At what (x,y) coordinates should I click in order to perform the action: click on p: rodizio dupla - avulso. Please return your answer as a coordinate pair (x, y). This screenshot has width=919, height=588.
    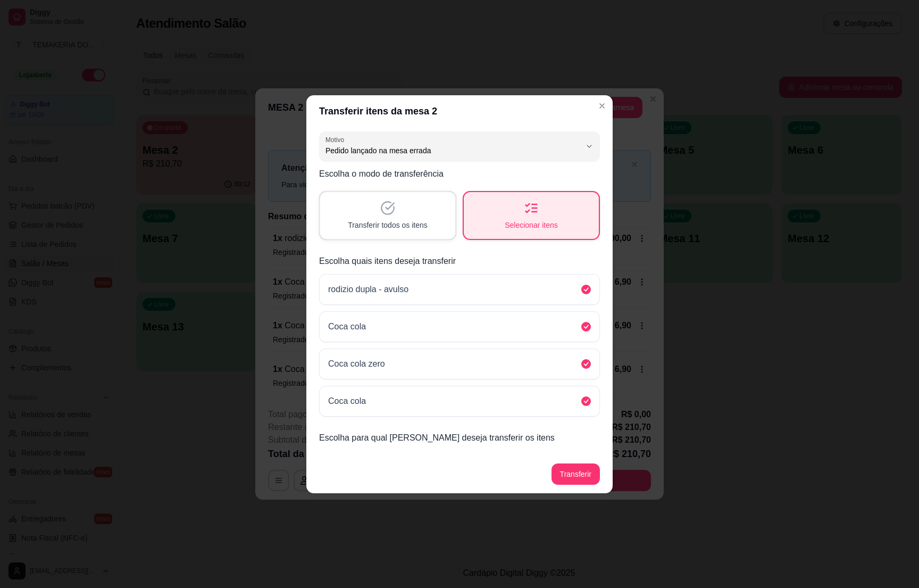
    Looking at the image, I should click on (368, 290).